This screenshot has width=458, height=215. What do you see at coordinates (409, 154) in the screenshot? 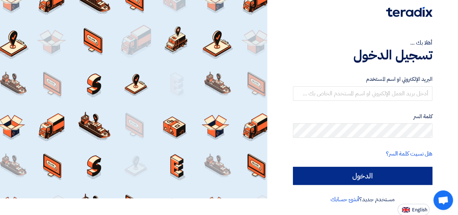
I see `a: هل نسيت كلمة السر؟` at bounding box center [409, 154].